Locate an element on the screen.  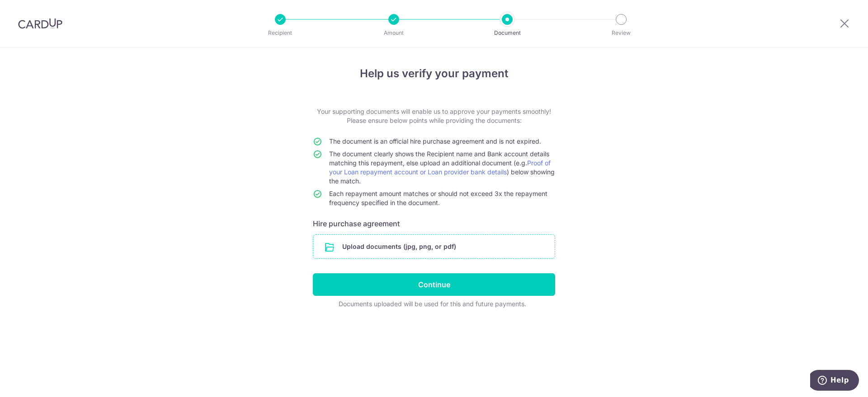
span: The document clearly shows the Recipient name and Bank account details matching this repayment, e... is located at coordinates (442, 167).